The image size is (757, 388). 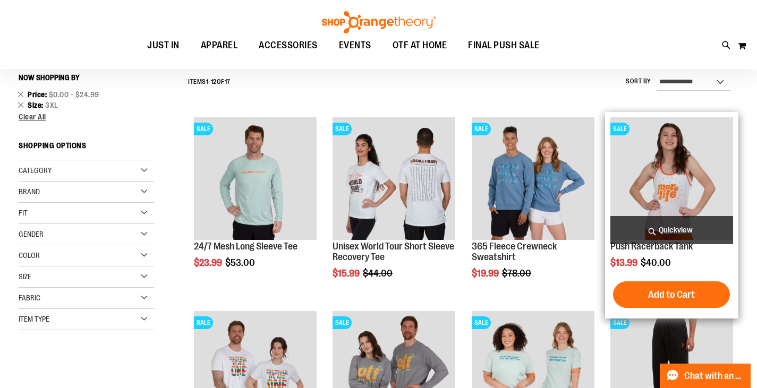 I want to click on a: Main Image of 1457095SALE, so click(x=255, y=179).